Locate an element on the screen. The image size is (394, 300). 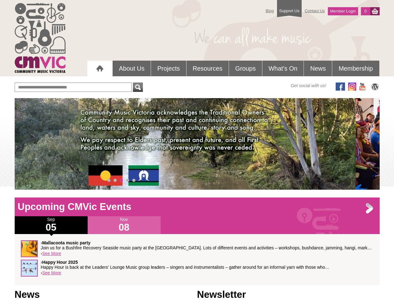
div: Sep is located at coordinates (51, 225).